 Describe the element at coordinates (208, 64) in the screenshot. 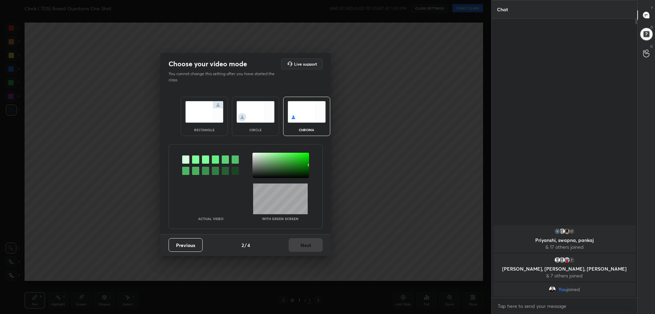

I see `h2: Choose your video mode` at that location.